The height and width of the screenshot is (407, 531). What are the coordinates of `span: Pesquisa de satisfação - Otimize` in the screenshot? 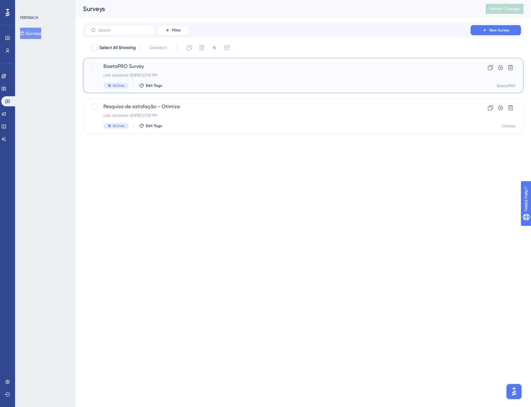 It's located at (278, 107).